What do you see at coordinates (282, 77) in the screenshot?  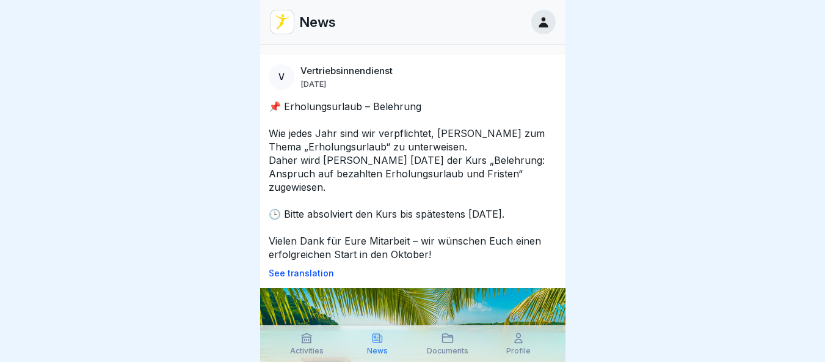 I see `div: V` at bounding box center [282, 77].